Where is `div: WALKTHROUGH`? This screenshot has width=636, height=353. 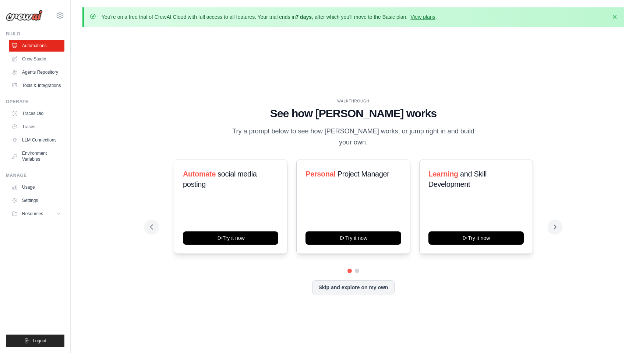
div: WALKTHROUGH is located at coordinates (353, 101).